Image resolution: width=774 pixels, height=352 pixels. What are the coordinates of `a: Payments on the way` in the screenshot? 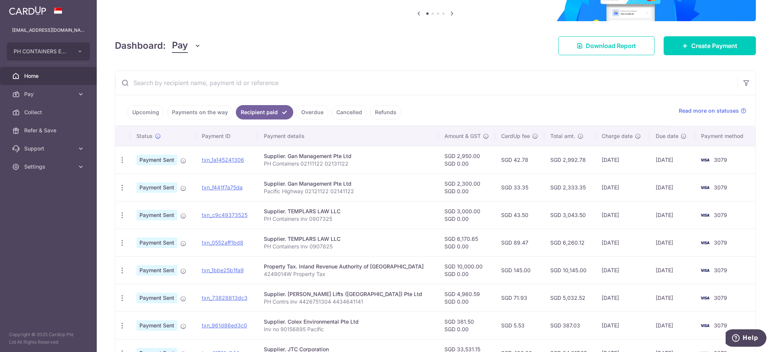 It's located at (200, 112).